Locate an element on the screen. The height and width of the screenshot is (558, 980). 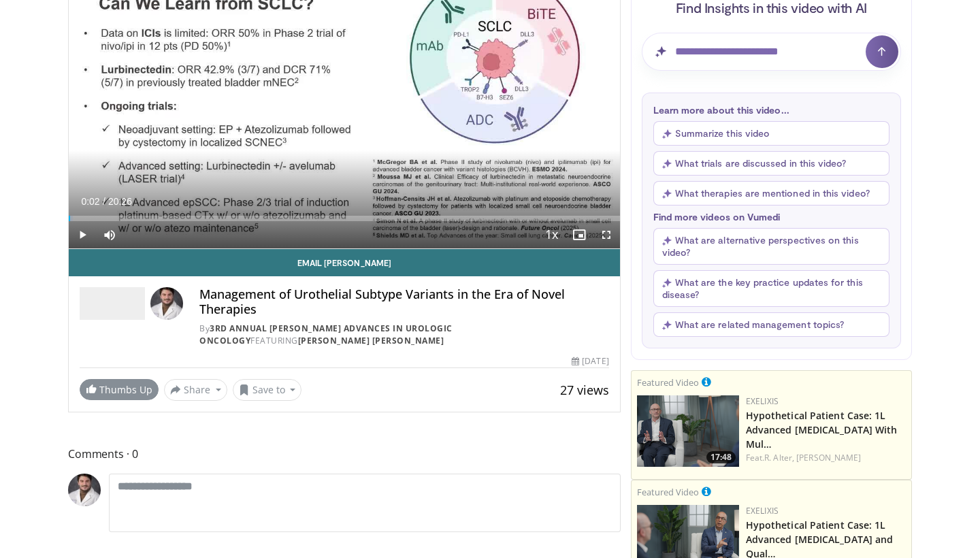
button: Share is located at coordinates (195, 390).